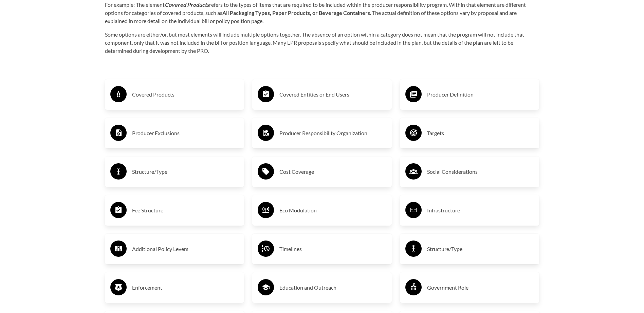 This screenshot has width=644, height=313. What do you see at coordinates (185, 288) in the screenshot?
I see `h3: Enforcement` at bounding box center [185, 288].